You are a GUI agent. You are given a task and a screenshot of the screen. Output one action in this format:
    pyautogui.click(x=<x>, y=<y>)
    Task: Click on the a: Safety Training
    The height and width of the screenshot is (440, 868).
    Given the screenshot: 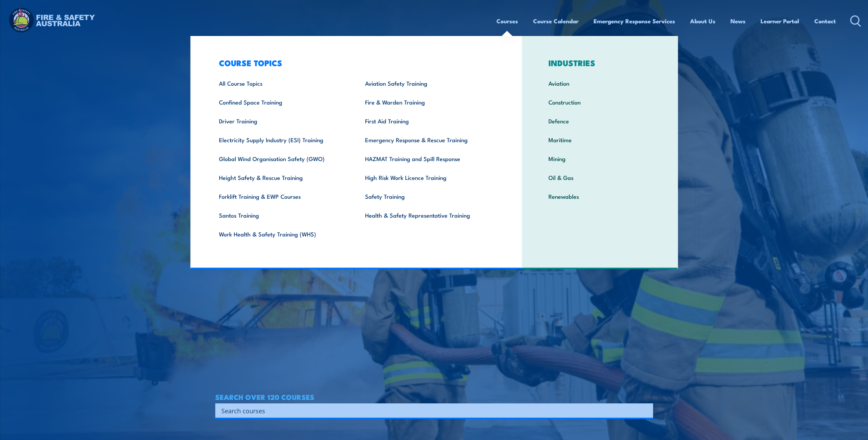 What is the action you would take?
    pyautogui.click(x=428, y=196)
    